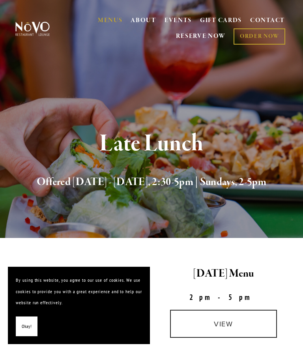 Image resolution: width=303 pixels, height=352 pixels. Describe the element at coordinates (32, 28) in the screenshot. I see `img: Novo Restaurant &amp; Lounge` at that location.